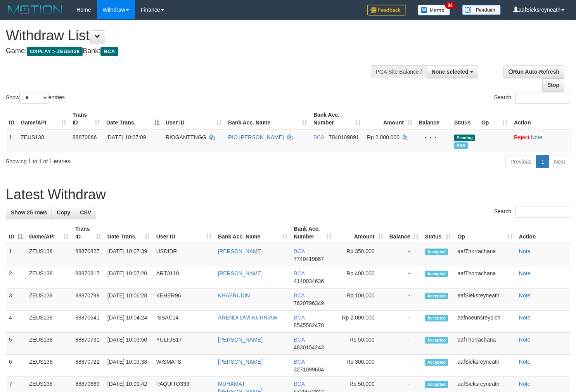 This screenshot has width=576, height=392. Describe the element at coordinates (35, 10) in the screenshot. I see `img: MOTION_logo.png` at that location.